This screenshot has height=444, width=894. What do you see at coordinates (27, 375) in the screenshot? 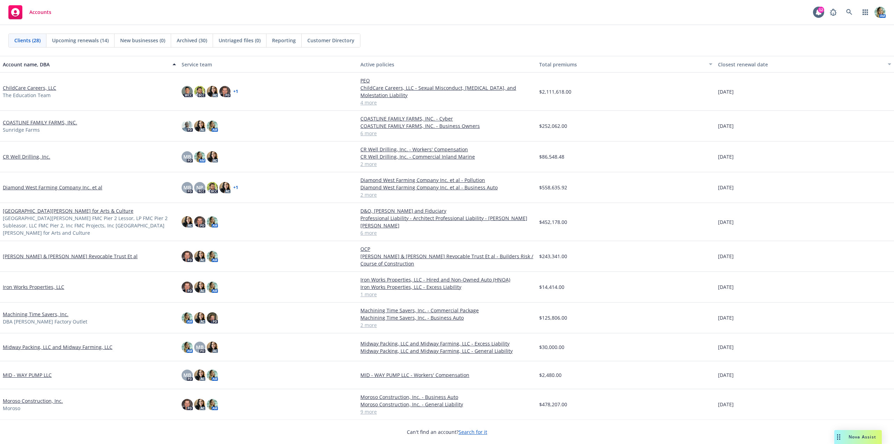
I see `a: MID - WAY PUMP LLC` at bounding box center [27, 375].